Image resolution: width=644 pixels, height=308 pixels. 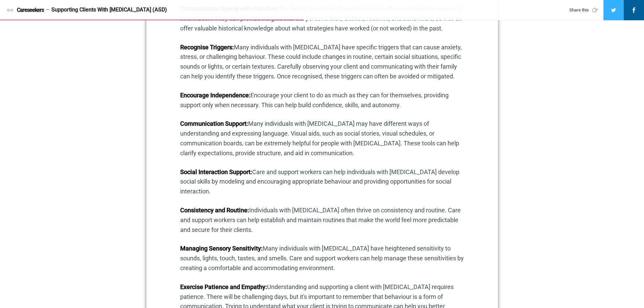 I want to click on strong: Recognise Triggers:, so click(x=207, y=47).